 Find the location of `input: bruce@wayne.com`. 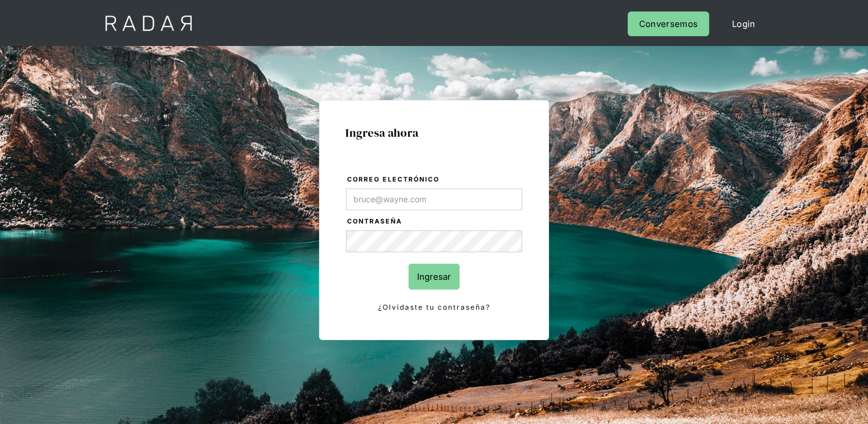

input: bruce@wayne.com is located at coordinates (434, 199).